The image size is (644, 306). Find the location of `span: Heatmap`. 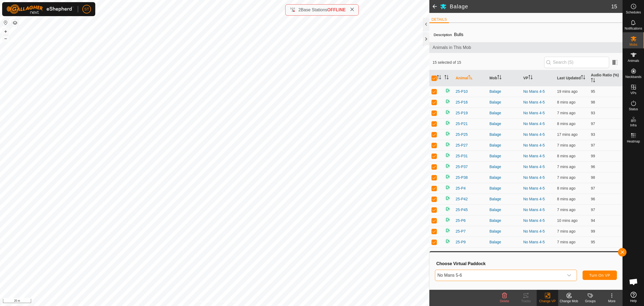

span: Heatmap is located at coordinates (633, 141).